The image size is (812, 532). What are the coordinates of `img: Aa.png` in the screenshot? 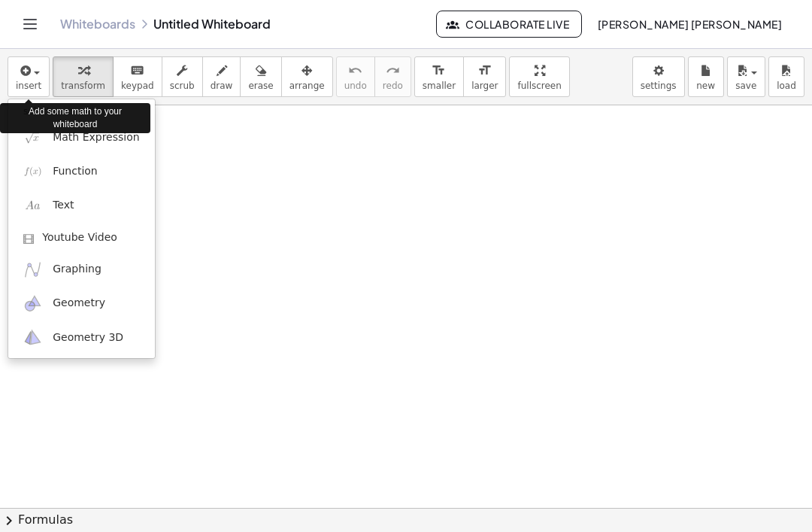 It's located at (33, 205).